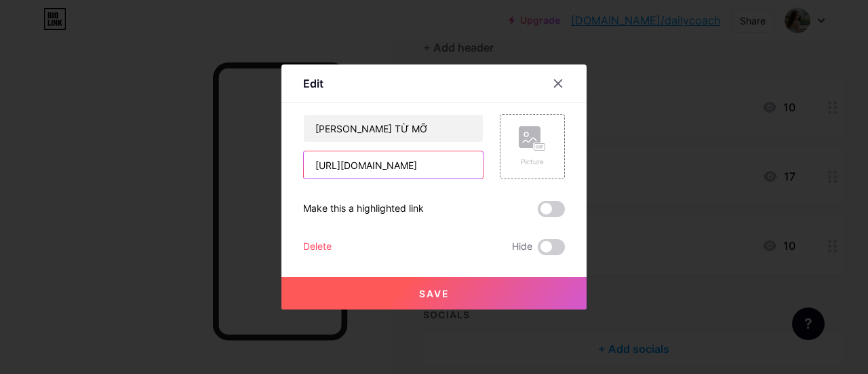 Image resolution: width=868 pixels, height=374 pixels. I want to click on input: URL, so click(393, 165).